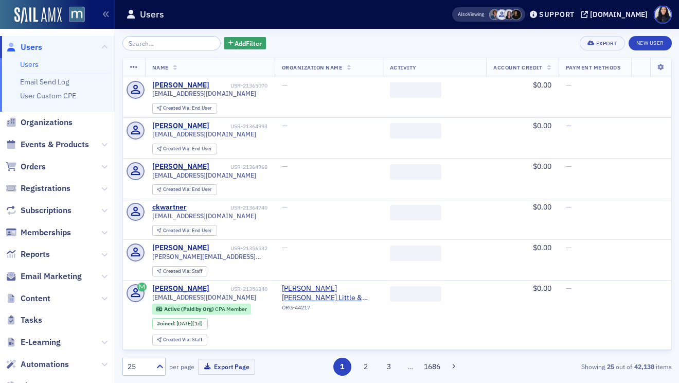 Image resolution: width=679 pixels, height=383 pixels. What do you see at coordinates (51, 276) in the screenshot?
I see `span: Email Marketing` at bounding box center [51, 276].